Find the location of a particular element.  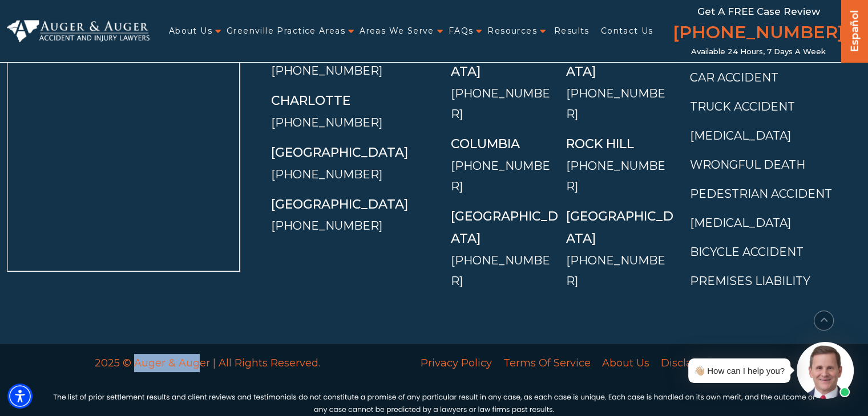

a: FAQs is located at coordinates (461, 31).